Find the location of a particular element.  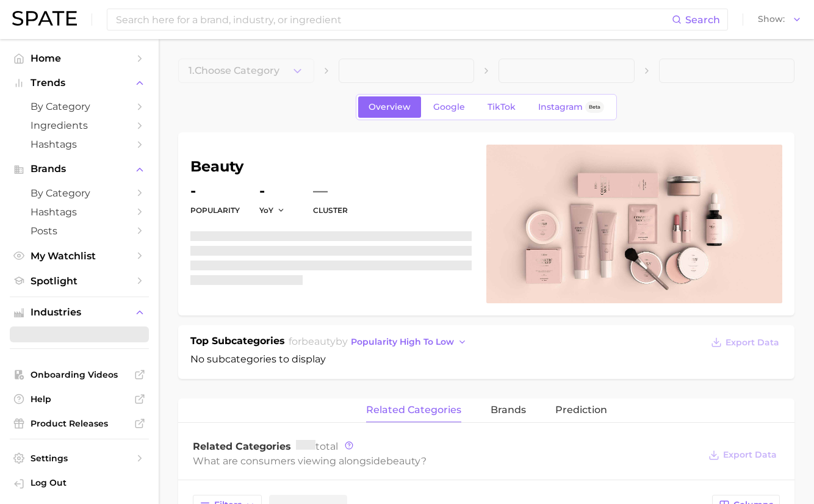

a: Overview is located at coordinates (389, 107).